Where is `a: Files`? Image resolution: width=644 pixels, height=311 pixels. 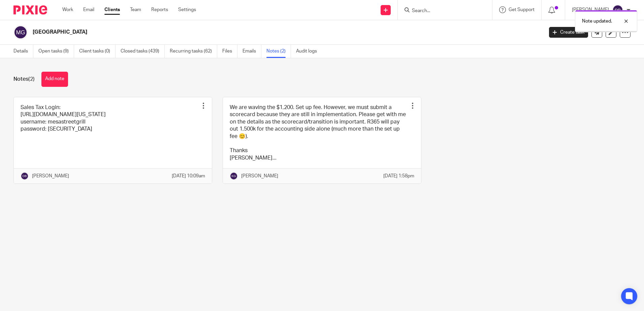 a: Files is located at coordinates (230, 51).